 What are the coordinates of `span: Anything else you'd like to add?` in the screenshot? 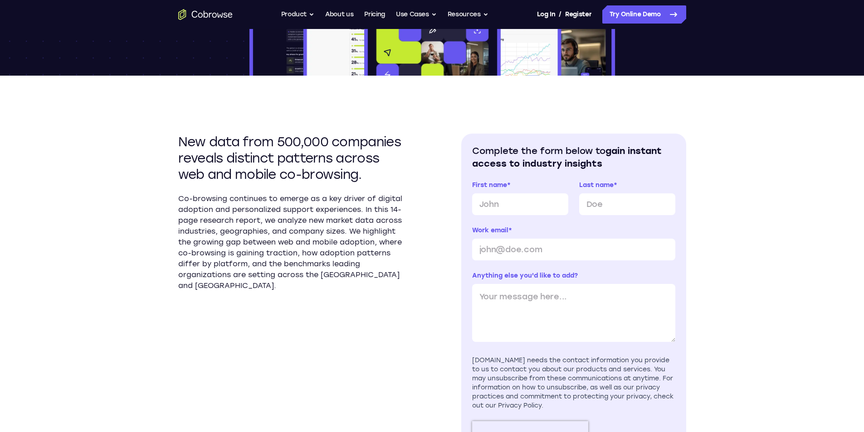 It's located at (524, 276).